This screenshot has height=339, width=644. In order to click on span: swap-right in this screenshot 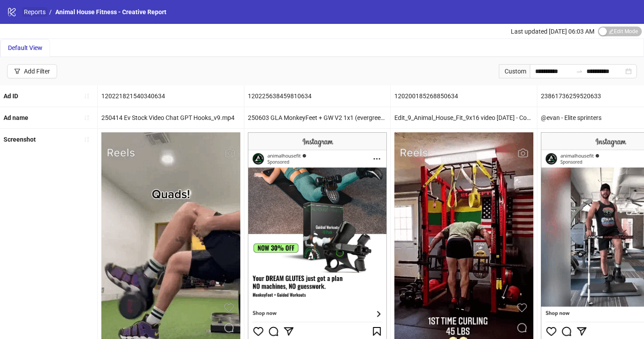, I will do `click(580, 71)`.